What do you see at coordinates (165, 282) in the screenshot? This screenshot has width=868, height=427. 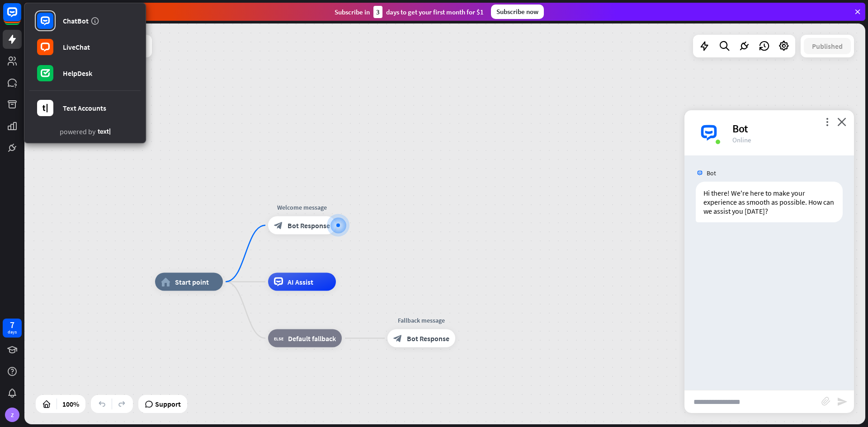 I see `i: home_2` at bounding box center [165, 282].